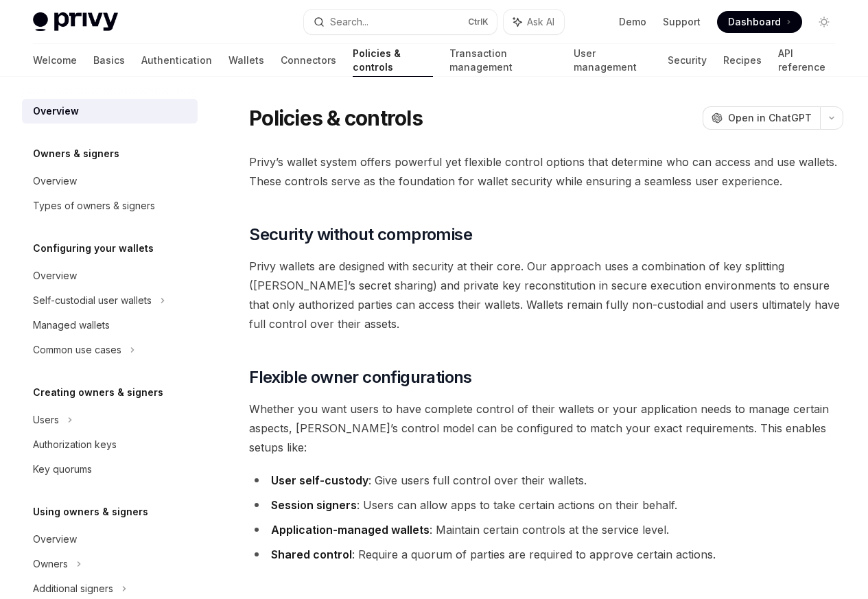 The width and height of the screenshot is (868, 599). What do you see at coordinates (76, 153) in the screenshot?
I see `h5: Owners & signers` at bounding box center [76, 153].